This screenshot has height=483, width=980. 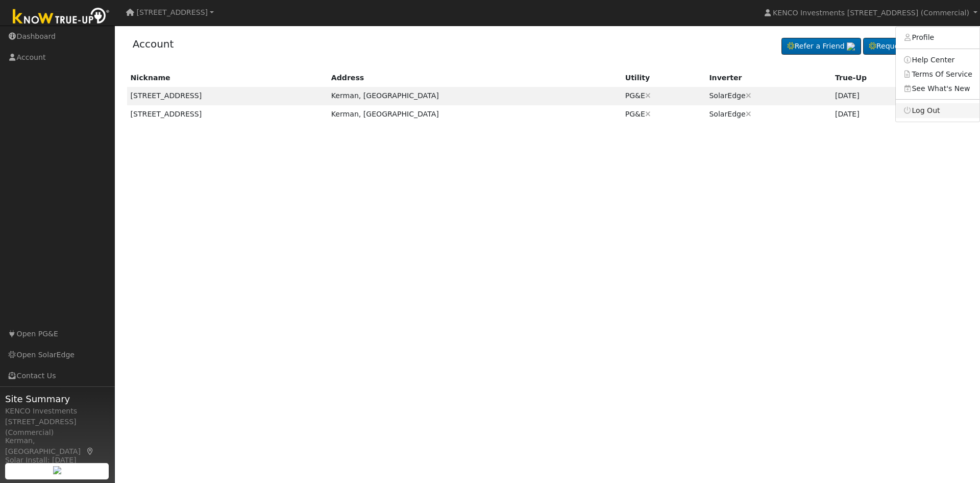 I want to click on span: Site Summary, so click(x=57, y=399).